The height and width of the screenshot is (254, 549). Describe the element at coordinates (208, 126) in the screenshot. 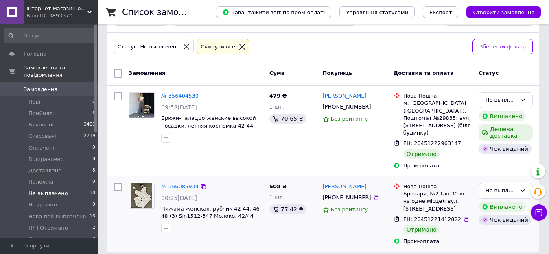

I see `a: Брюки-палаццо женские высокой посадки, летняя костюмка 42-44, 46-48 (5) Sin824-1547` at that location.